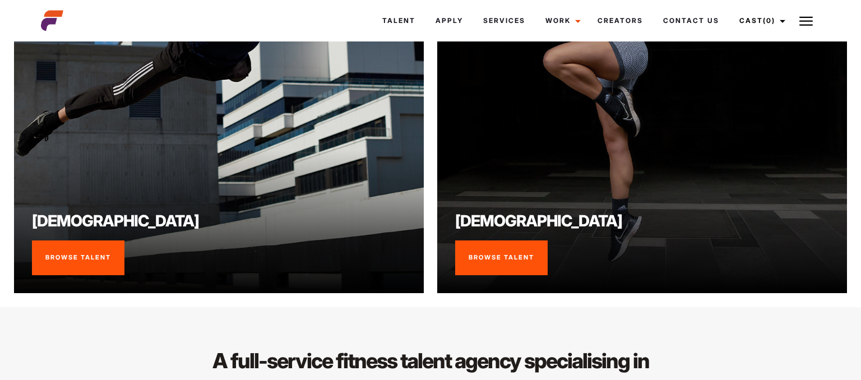 The width and height of the screenshot is (861, 380). Describe the element at coordinates (691, 21) in the screenshot. I see `a: Contact Us` at that location.